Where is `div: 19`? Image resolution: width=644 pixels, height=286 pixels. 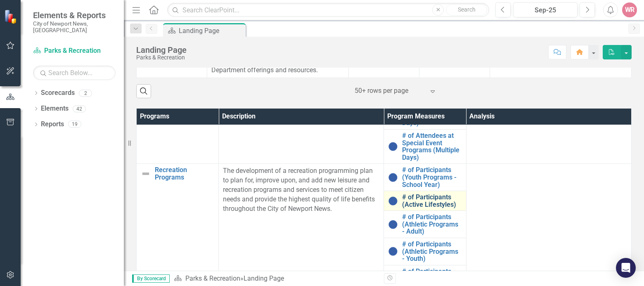 div: 19 is located at coordinates (75, 124).